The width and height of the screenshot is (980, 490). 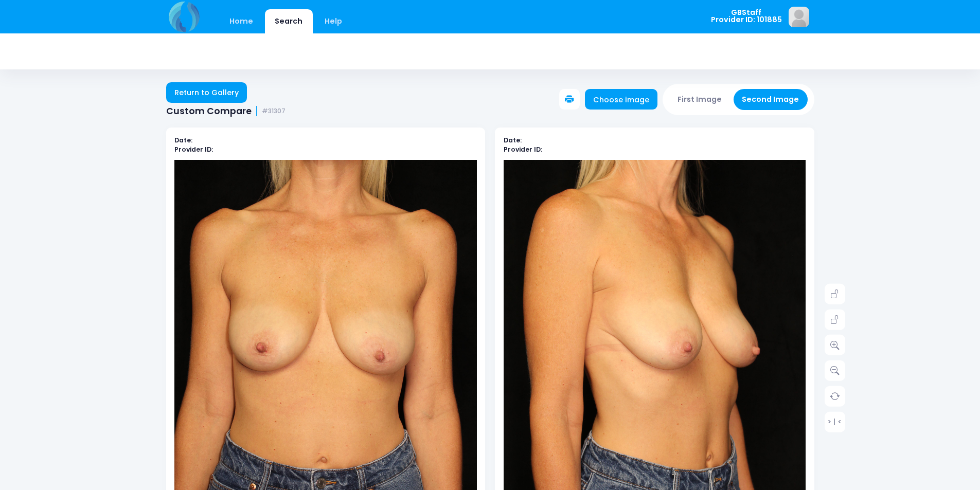 What do you see at coordinates (209, 111) in the screenshot?
I see `span: Custom Compare` at bounding box center [209, 111].